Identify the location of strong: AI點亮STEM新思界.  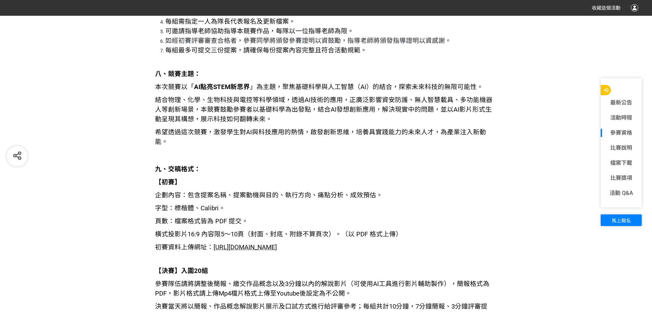
(222, 87).